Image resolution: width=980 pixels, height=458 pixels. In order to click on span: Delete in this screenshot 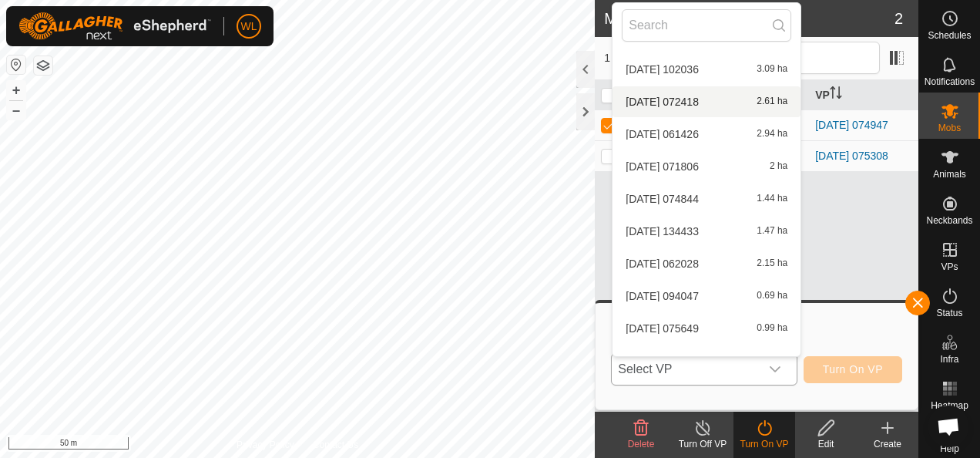, I will do `click(641, 444)`.